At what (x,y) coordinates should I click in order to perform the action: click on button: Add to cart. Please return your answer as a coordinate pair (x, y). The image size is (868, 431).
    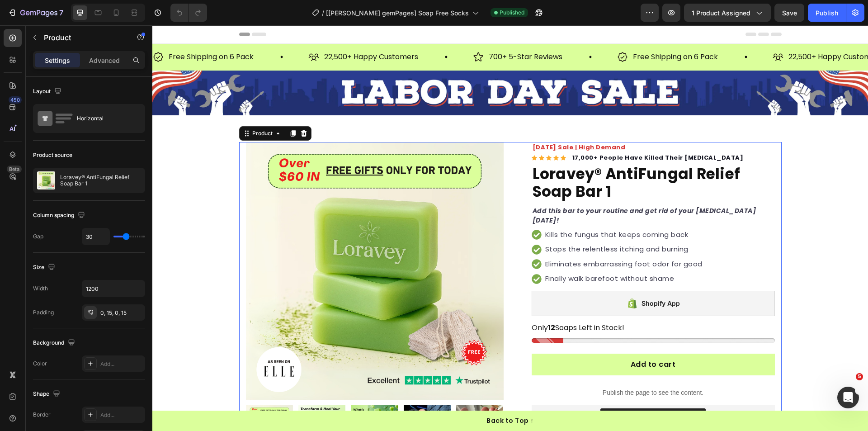
    Looking at the image, I should click on (501, 340).